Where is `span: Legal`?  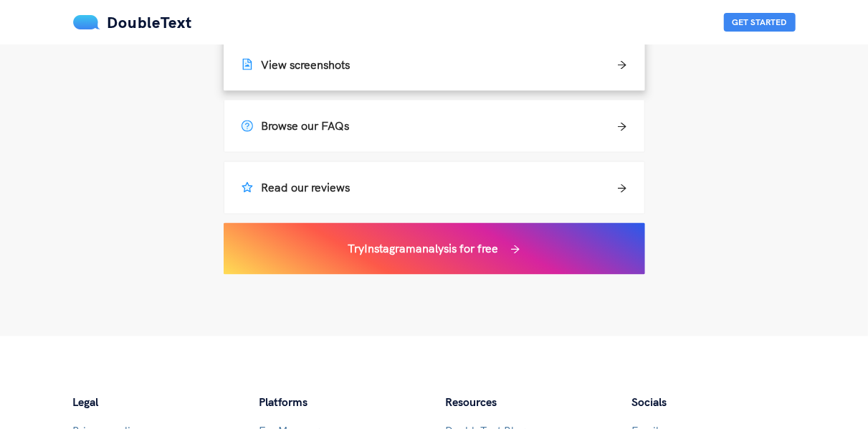
span: Legal is located at coordinates (86, 402).